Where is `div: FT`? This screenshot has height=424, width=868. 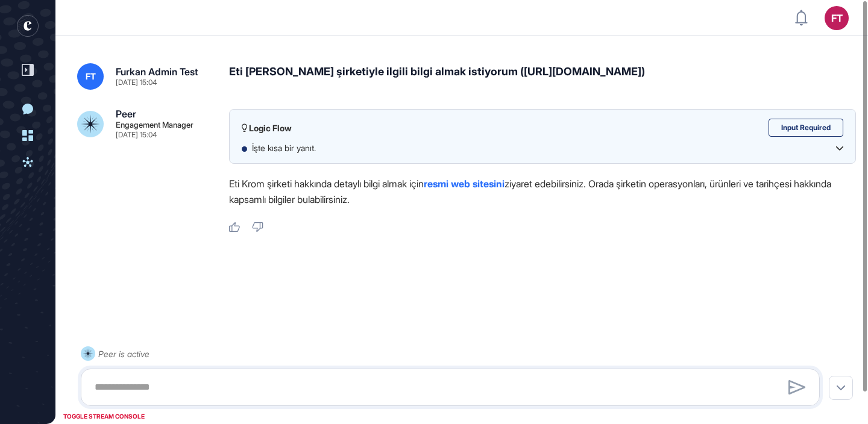
div: FT is located at coordinates (837, 18).